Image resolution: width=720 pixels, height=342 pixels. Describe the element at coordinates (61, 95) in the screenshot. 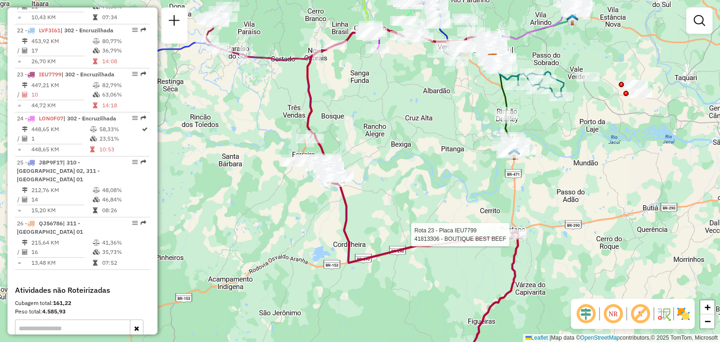

I see `td: 10` at that location.